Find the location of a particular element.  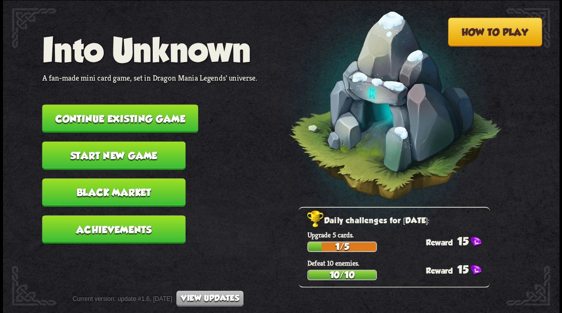

h1: Into Unknown is located at coordinates (149, 49).